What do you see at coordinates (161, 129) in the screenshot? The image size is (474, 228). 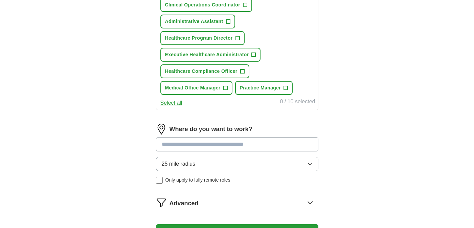 I see `img: location.png` at bounding box center [161, 129].